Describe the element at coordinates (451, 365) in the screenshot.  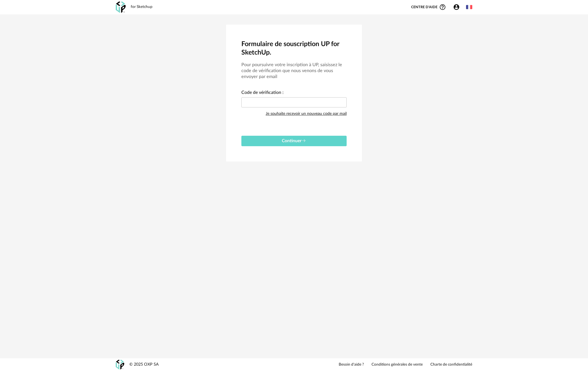
I see `a: Charte de confidentialité` at that location.